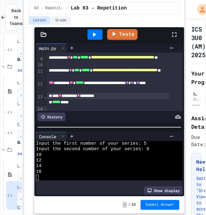 This screenshot has width=206, height=215. What do you see at coordinates (19, 59) in the screenshot?
I see `span: 02 - Conditional Statements (if)` at bounding box center [19, 59].